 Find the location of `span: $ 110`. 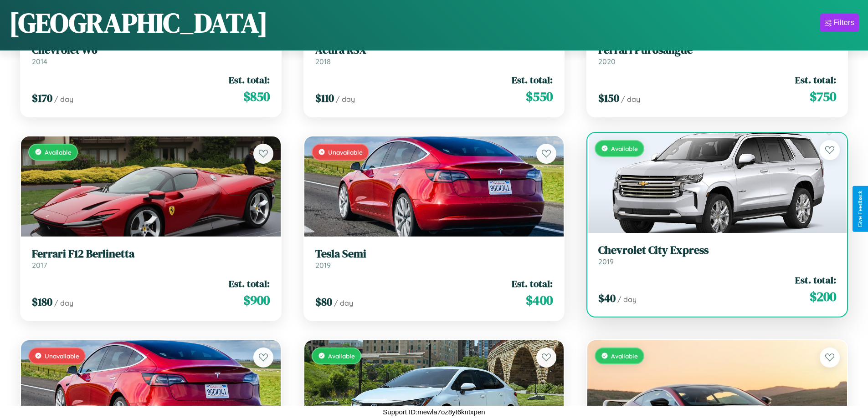

span: $ 110 is located at coordinates (324, 98).